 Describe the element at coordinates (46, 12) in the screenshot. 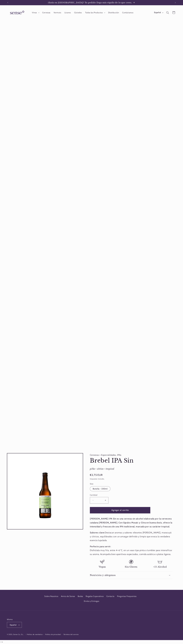

I see `a: Cervezas` at that location.